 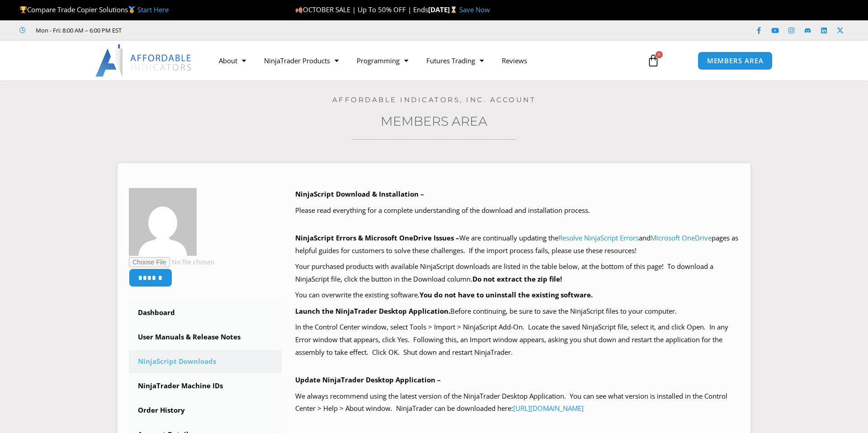 I want to click on span: OCTOBER SALE | Up To 50% OFF | Ends, so click(x=362, y=9).